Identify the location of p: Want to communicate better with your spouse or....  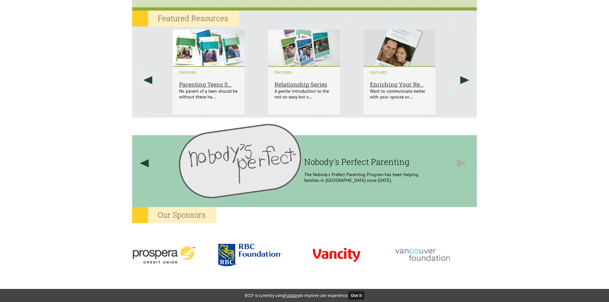
(399, 94).